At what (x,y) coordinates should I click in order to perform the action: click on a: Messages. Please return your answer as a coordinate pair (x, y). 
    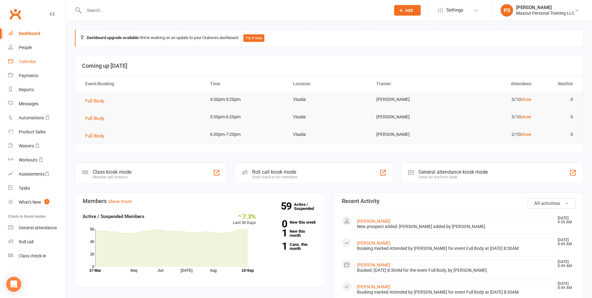
    Looking at the image, I should click on (37, 104).